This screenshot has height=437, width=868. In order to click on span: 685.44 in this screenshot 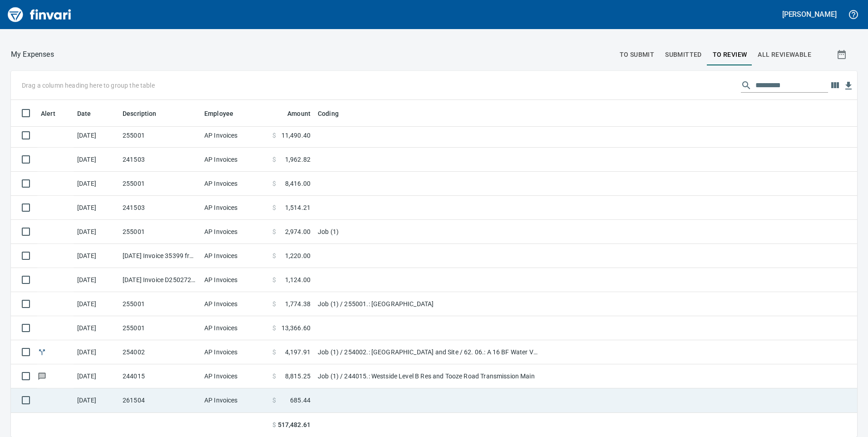, I will do `click(300, 400)`.